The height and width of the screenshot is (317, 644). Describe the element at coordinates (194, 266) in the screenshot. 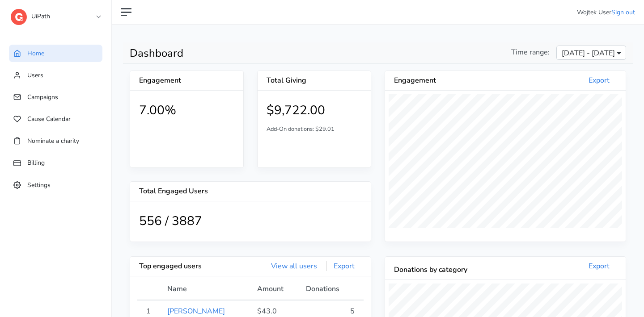

I see `h5: Top engaged users` at that location.